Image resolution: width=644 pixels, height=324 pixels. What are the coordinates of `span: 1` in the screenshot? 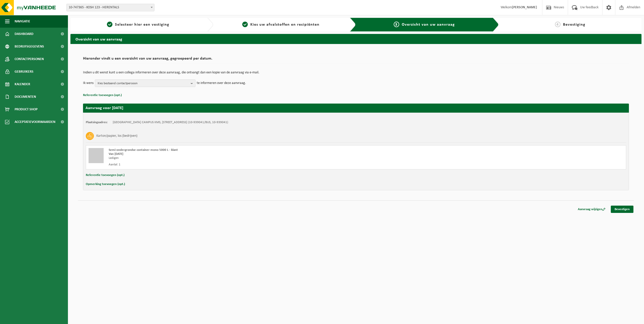 It's located at (110, 24).